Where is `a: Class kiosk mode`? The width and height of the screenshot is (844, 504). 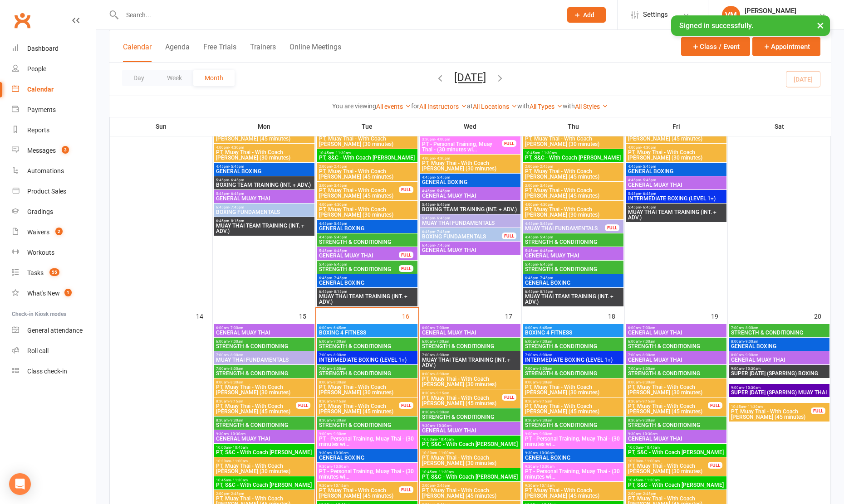
a: Class kiosk mode is located at coordinates (54, 372).